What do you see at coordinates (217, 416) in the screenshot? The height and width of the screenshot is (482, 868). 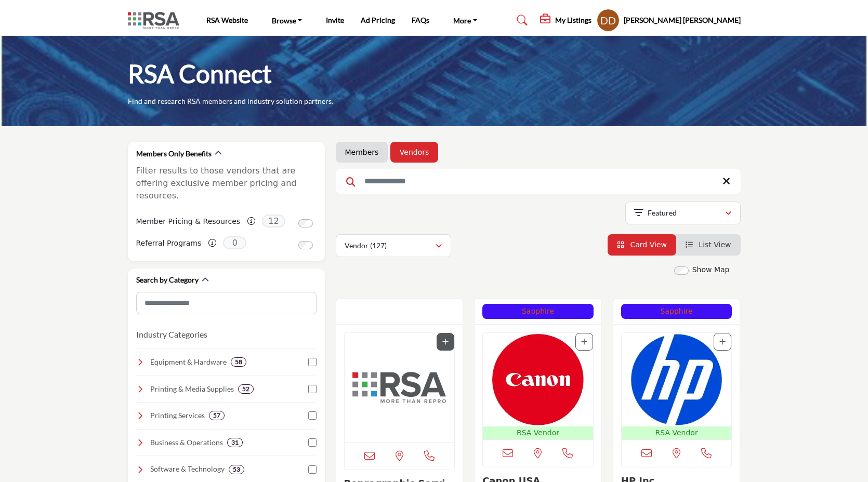 I see `b: 57` at bounding box center [217, 416].